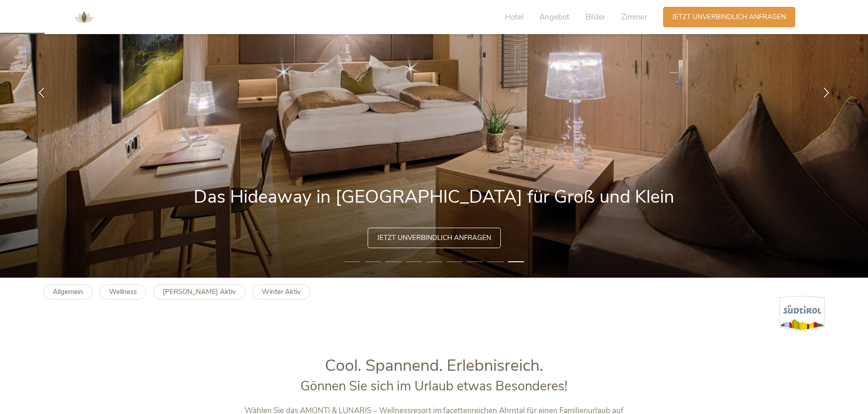 The height and width of the screenshot is (414, 868). I want to click on b: Wellness, so click(123, 292).